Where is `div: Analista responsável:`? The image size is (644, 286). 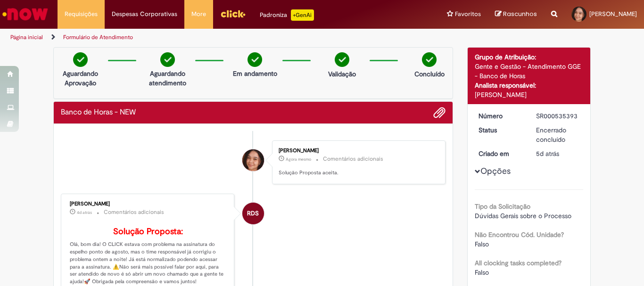
div: Analista responsável: is located at coordinates (529, 85).